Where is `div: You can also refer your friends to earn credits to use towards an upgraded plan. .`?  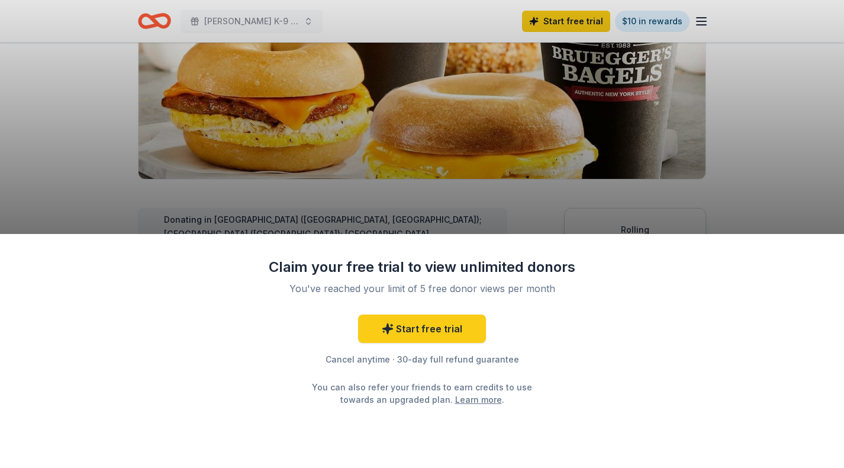 div: You can also refer your friends to earn credits to use towards an upgraded plan. . is located at coordinates (422, 393).